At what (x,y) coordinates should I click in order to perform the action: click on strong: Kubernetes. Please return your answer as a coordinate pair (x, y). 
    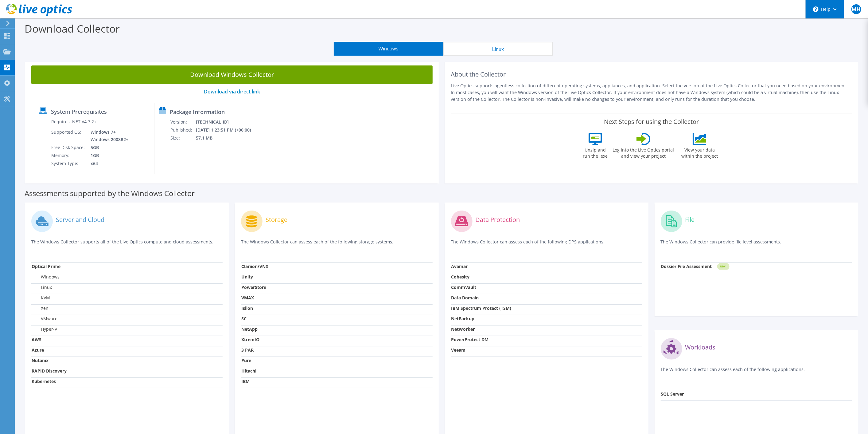
    Looking at the image, I should click on (43, 381).